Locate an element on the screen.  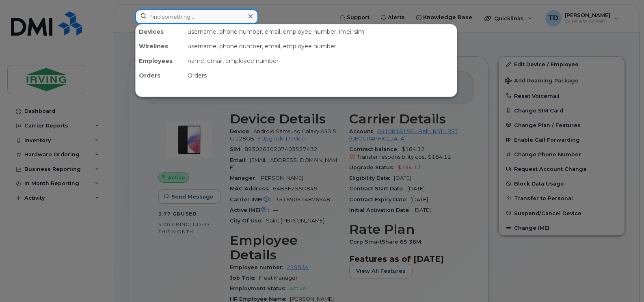
div: Wirelines is located at coordinates (160, 46).